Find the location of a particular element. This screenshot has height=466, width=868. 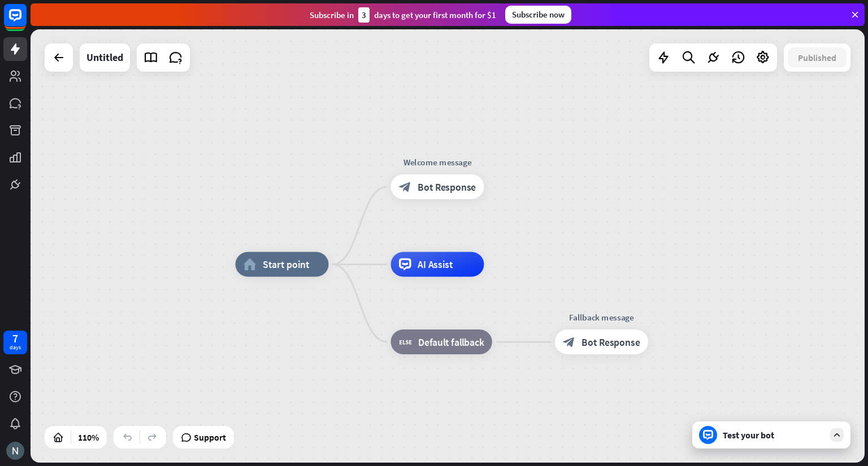

i: block_fallback is located at coordinates (405, 342).